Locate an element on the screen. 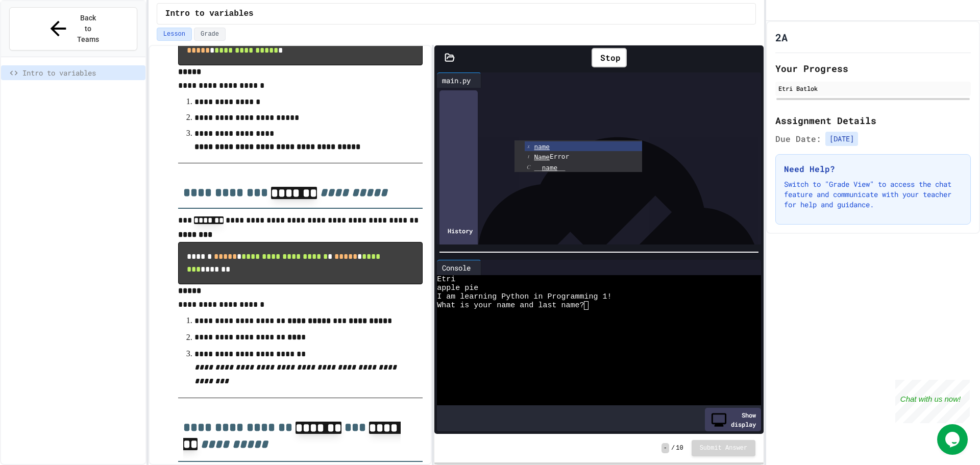 The width and height of the screenshot is (980, 465). h2: Assignment Details is located at coordinates (873, 121).